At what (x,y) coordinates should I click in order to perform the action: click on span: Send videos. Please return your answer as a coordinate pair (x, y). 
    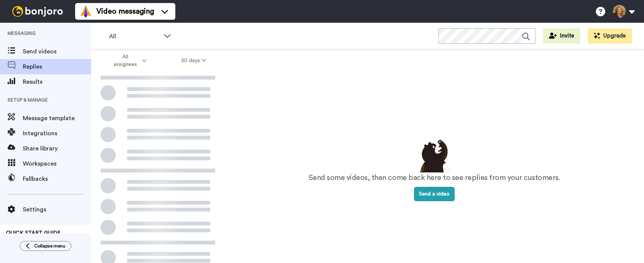
    Looking at the image, I should click on (57, 52).